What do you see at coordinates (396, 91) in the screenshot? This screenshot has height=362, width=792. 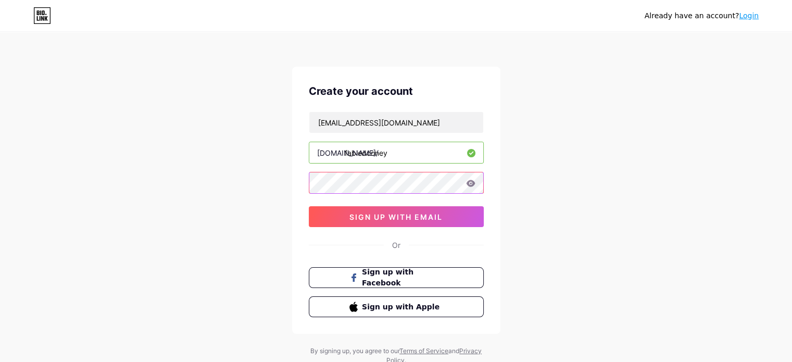 I see `div: Create your account` at bounding box center [396, 91].